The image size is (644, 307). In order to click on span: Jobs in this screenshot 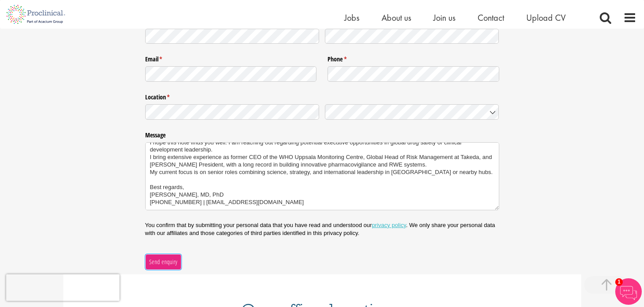, I will do `click(351, 18)`.